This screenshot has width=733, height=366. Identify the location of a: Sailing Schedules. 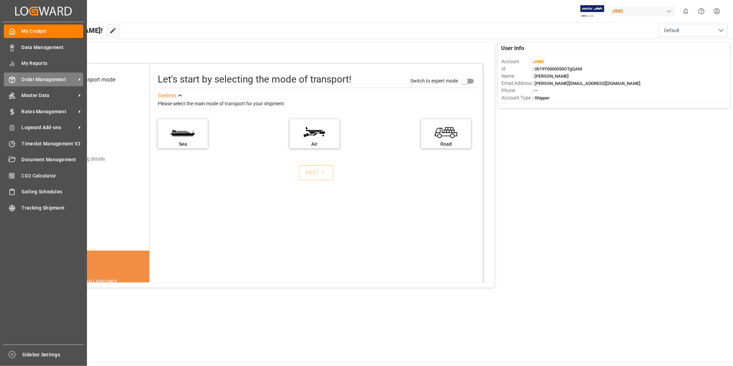
(43, 191).